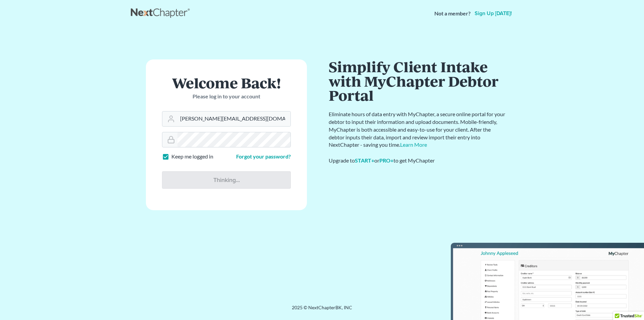 This screenshot has width=644, height=320. What do you see at coordinates (418, 81) in the screenshot?
I see `h1: Simplify Client Intake with MyChapter Debtor Portal` at bounding box center [418, 81].